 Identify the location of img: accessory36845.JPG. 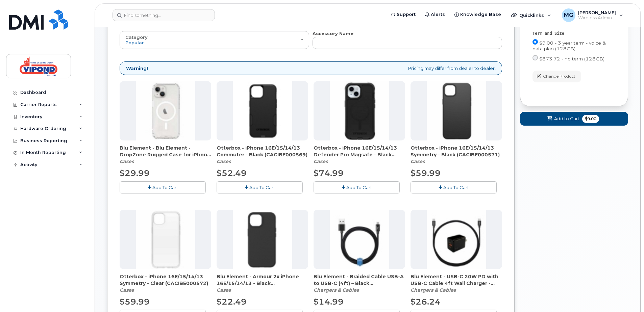
(456, 110).